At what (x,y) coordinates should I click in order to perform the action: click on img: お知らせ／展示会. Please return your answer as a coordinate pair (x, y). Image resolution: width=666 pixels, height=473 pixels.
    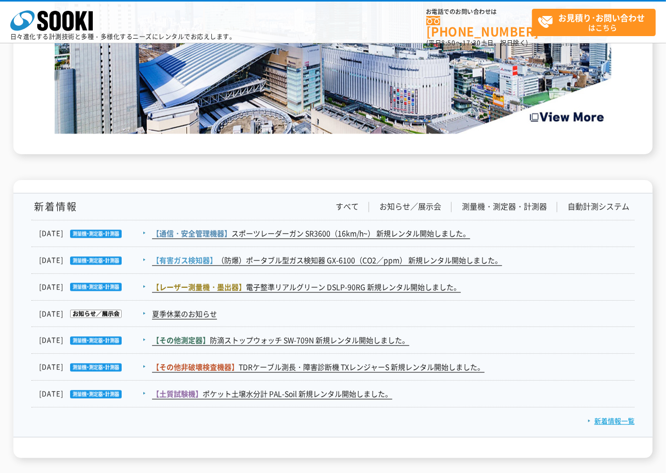
    Looking at the image, I should click on (92, 314).